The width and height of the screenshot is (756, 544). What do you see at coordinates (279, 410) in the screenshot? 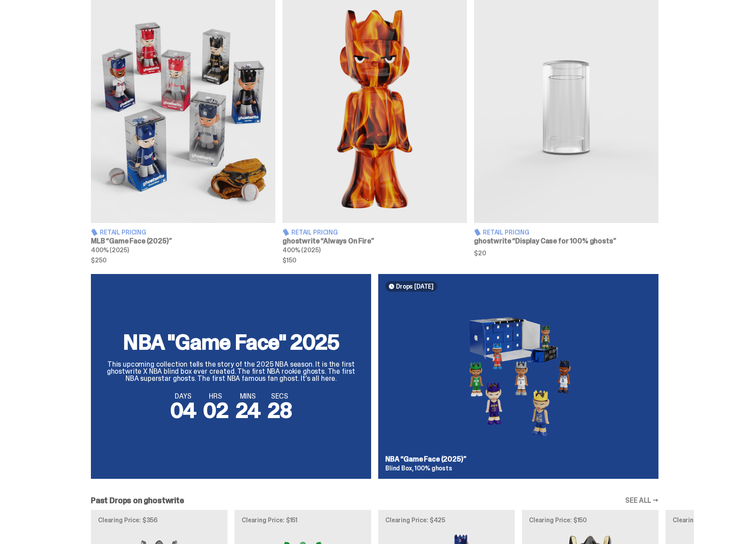
I see `span: 28` at bounding box center [279, 410].